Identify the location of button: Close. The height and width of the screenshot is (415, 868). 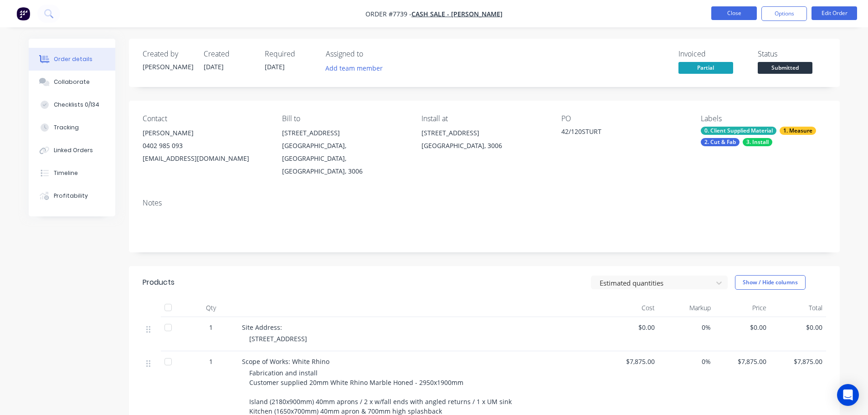
(735, 13).